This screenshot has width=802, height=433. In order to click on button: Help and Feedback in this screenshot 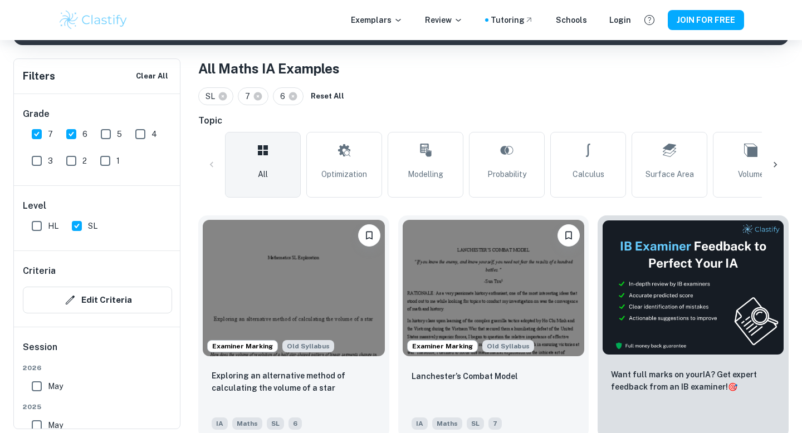, I will do `click(649, 20)`.